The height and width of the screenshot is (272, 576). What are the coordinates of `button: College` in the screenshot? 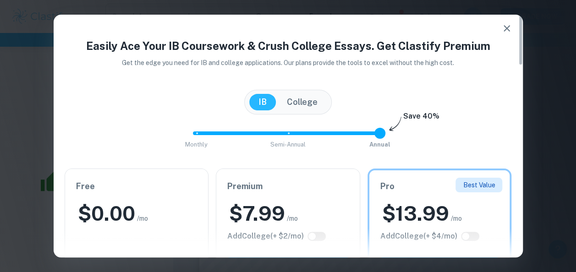 It's located at (302, 102).